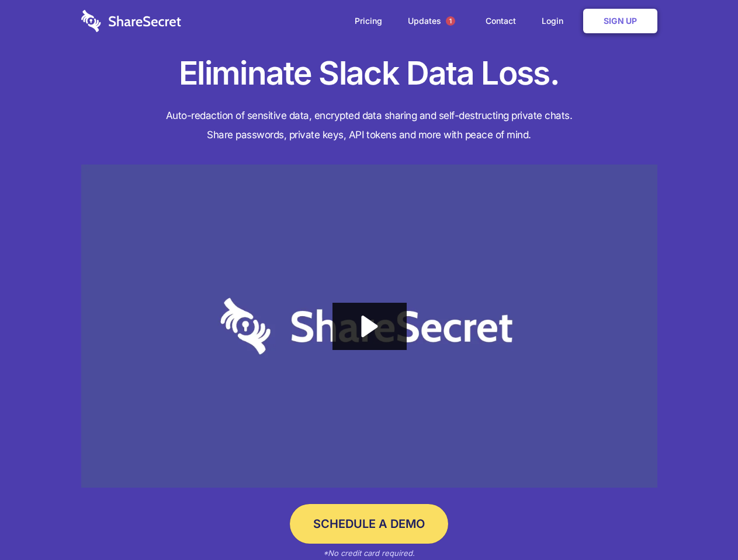 The height and width of the screenshot is (560, 738). I want to click on a: Wistia video thumbnail, so click(369, 327).